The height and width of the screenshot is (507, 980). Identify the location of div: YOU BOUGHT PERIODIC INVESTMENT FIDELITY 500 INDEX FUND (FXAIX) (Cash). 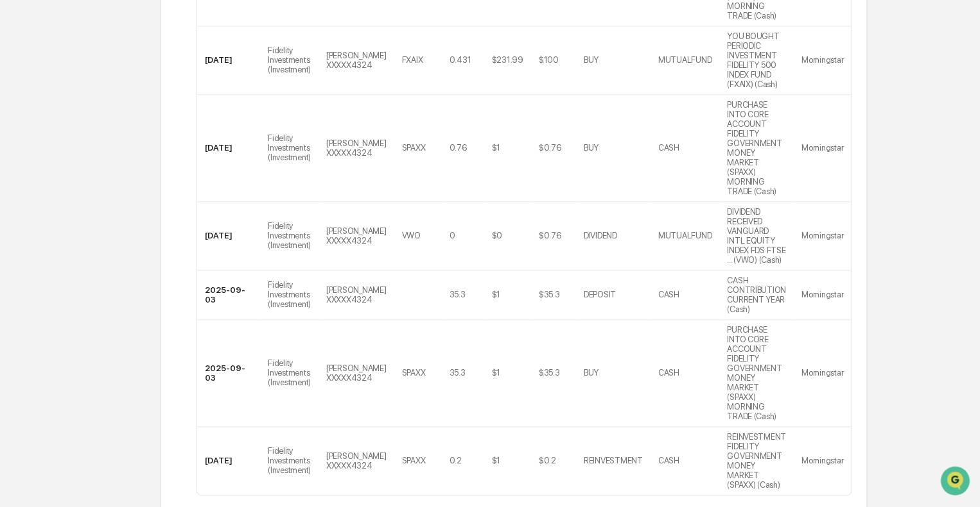
(756, 60).